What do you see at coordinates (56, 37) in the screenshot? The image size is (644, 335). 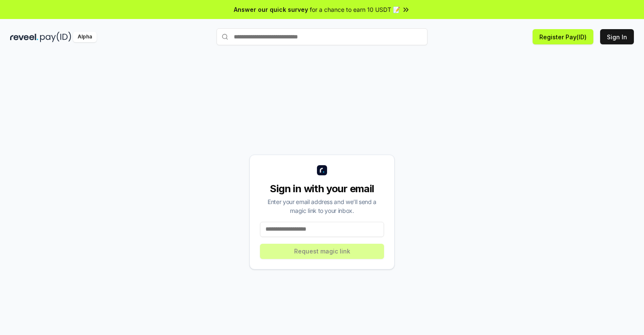 I see `img: pay_id` at bounding box center [56, 37].